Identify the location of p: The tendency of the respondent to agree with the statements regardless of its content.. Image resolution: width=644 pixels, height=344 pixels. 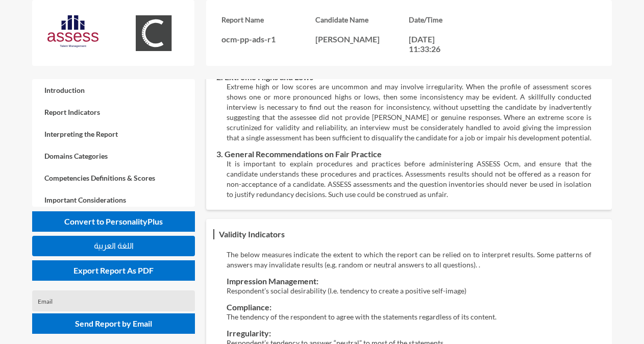
(409, 317).